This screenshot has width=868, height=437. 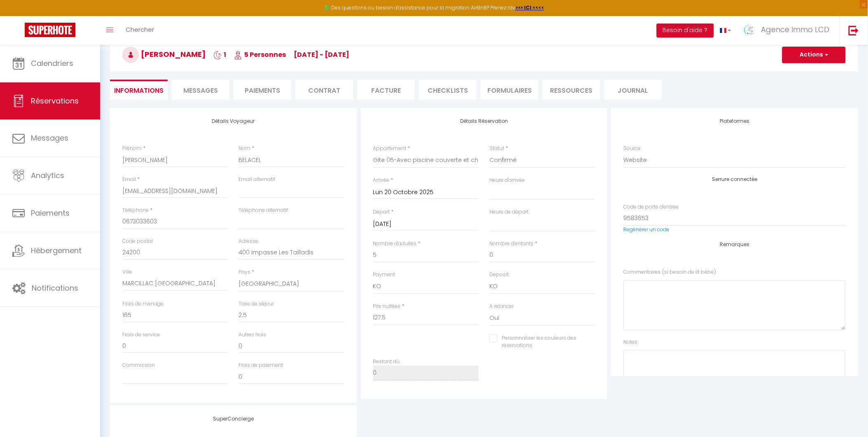 I want to click on label: Email alternatif, so click(x=256, y=179).